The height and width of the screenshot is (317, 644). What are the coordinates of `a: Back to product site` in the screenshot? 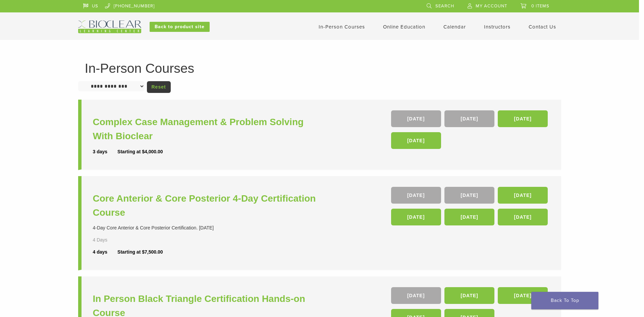 It's located at (179, 27).